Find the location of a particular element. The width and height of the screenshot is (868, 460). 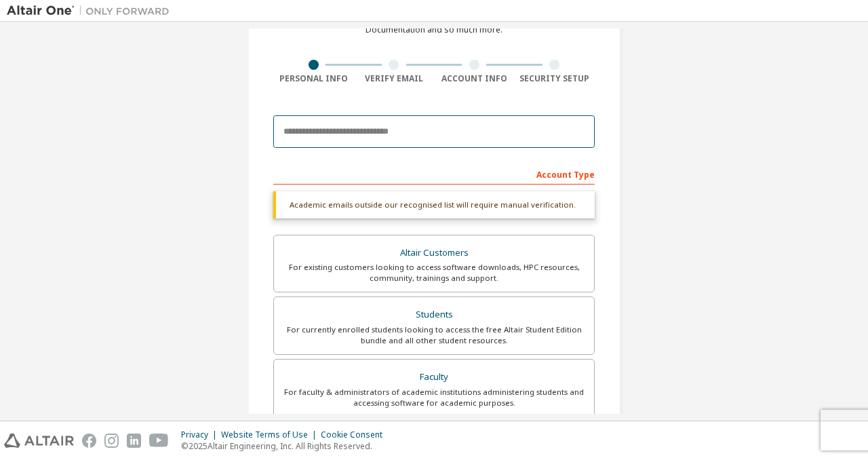

div: Personal Info is located at coordinates (313, 79).